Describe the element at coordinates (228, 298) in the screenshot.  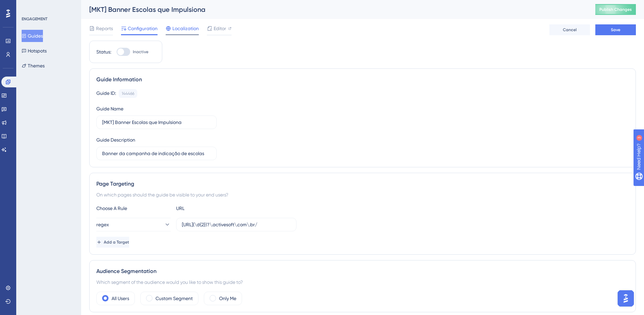
I see `label: Only Me` at that location.